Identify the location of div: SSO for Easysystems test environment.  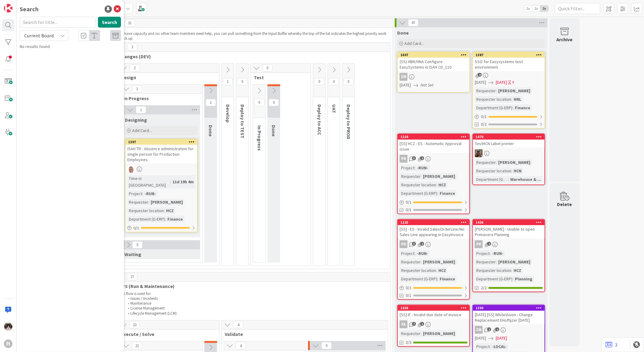
(509, 65).